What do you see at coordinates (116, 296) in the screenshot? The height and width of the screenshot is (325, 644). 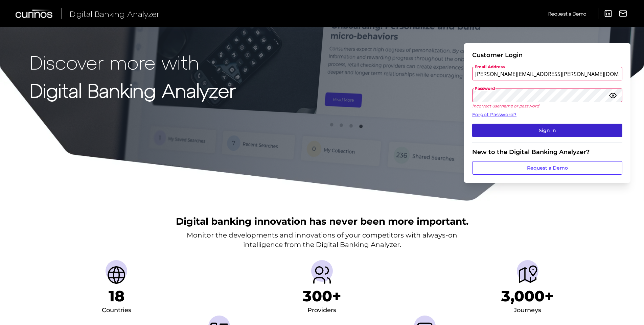 I see `h1: 18` at bounding box center [116, 296].